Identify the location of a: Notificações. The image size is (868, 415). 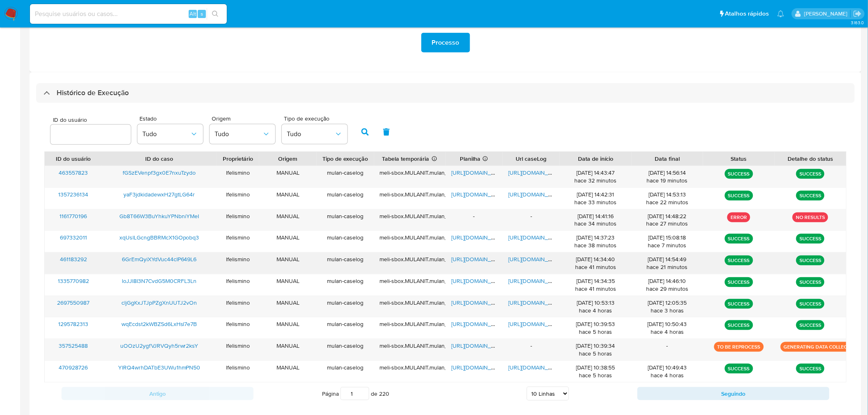
(781, 13).